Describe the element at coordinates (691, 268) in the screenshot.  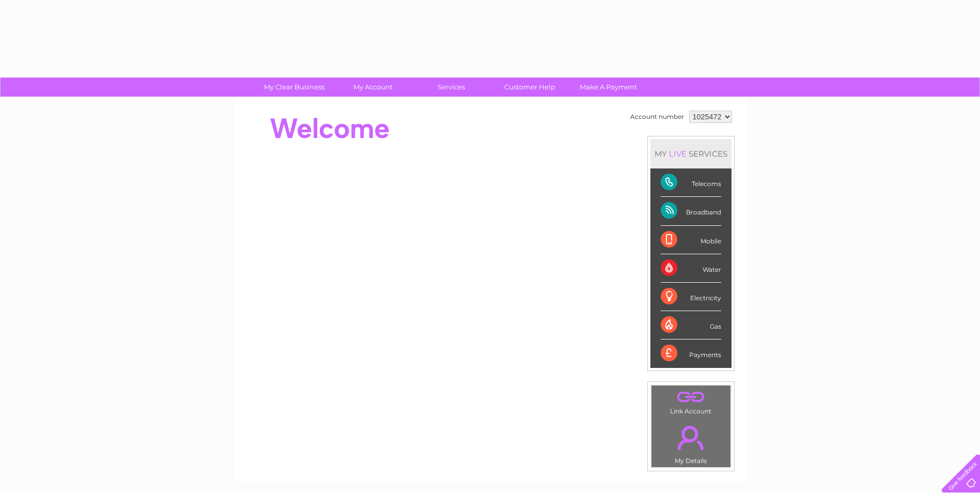
I see `div: Water` at that location.